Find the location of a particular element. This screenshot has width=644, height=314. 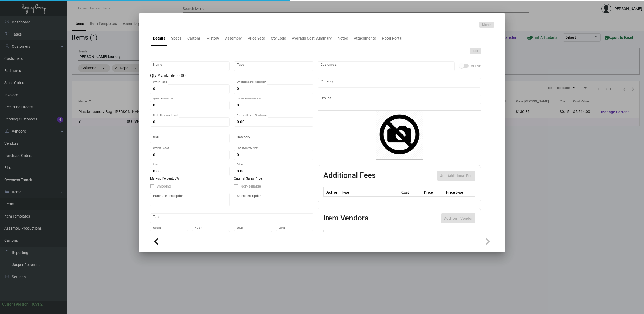

th: Cost is located at coordinates (411, 192).